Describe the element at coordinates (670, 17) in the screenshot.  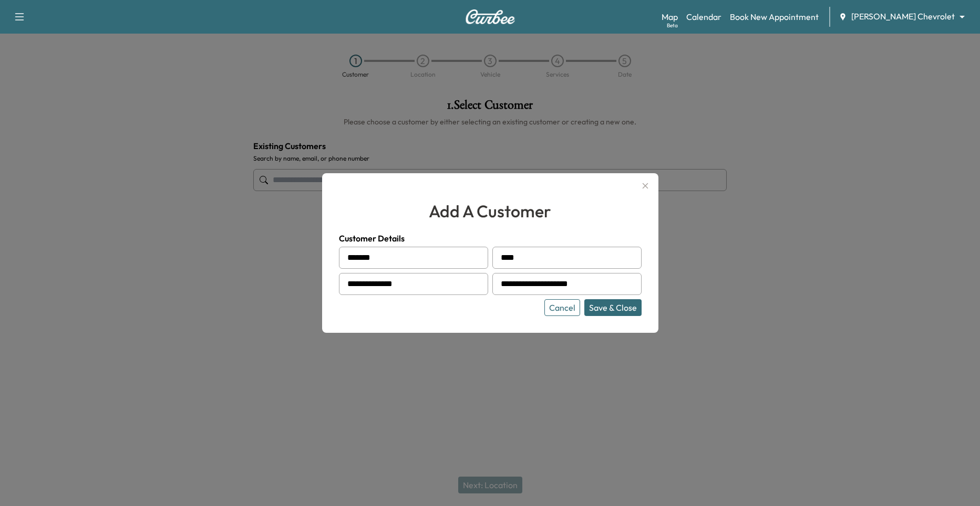
I see `a: MapBeta` at that location.